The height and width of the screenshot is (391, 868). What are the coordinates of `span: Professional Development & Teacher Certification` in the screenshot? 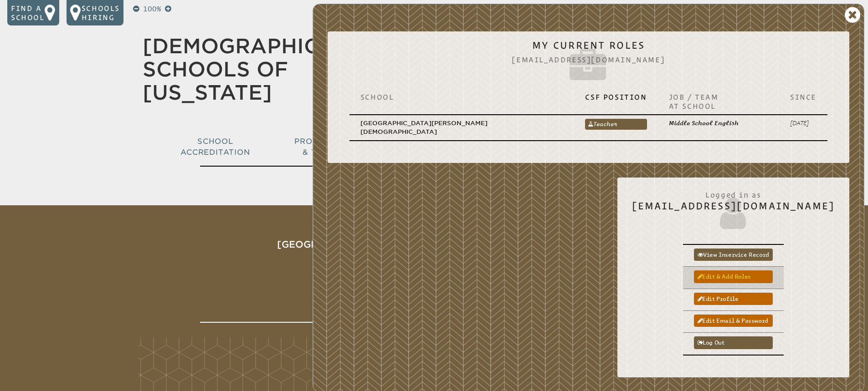 It's located at (361, 146).